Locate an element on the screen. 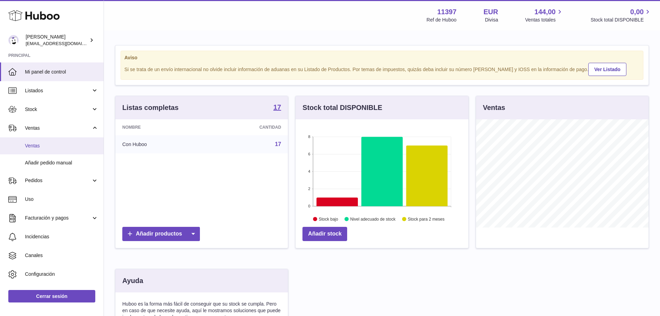 Image resolution: width=660 pixels, height=316 pixels. strong: 17 is located at coordinates (277, 107).